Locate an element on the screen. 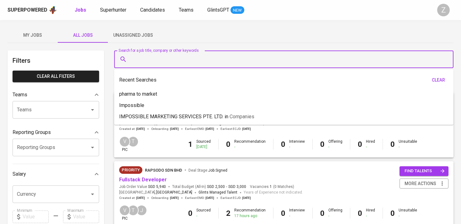 Image resolution: width=461 pixels, height=224 pixels. a: Superpoweredapp logo is located at coordinates (32, 10).